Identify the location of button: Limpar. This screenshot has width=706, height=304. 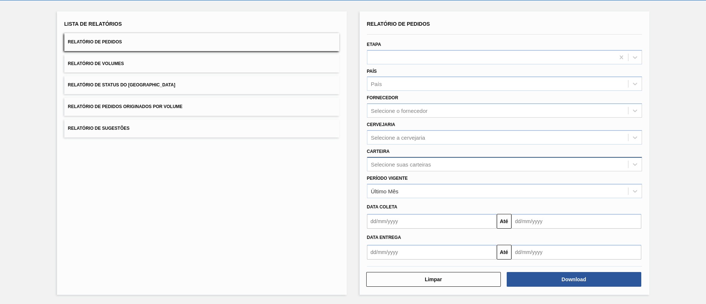
(434, 280).